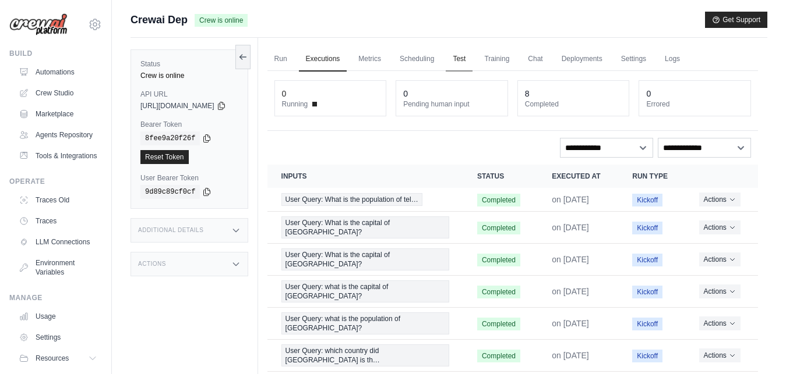 The image size is (786, 374). I want to click on dt: Completed, so click(573, 104).